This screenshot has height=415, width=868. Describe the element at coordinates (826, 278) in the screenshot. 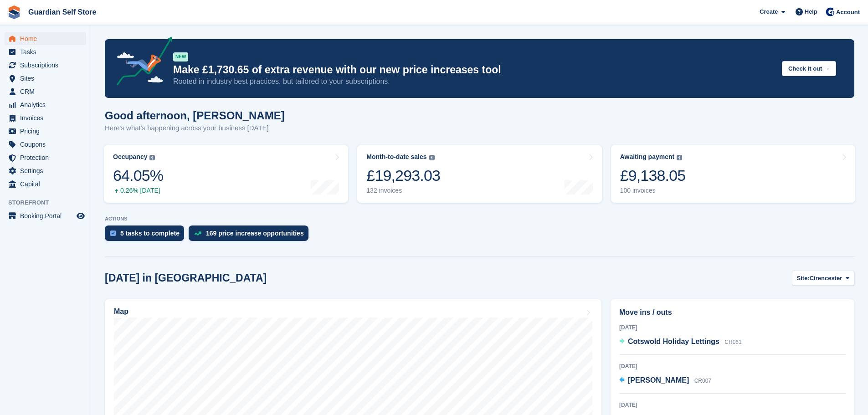

I see `span: Cirencester` at that location.